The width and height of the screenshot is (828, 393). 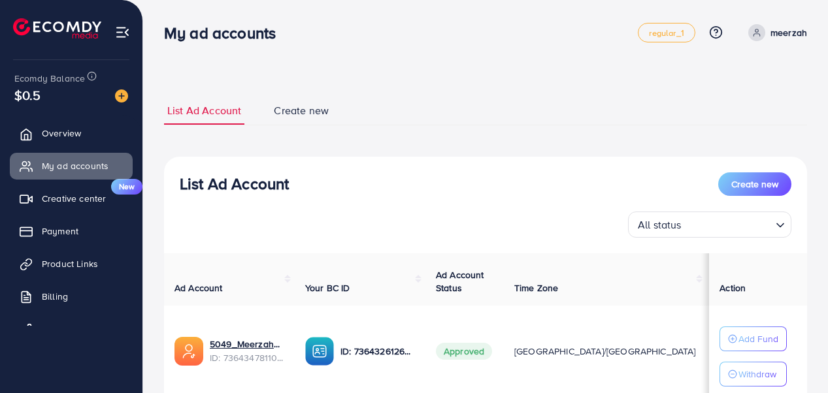 What do you see at coordinates (75, 166) in the screenshot?
I see `span: My ad accounts` at bounding box center [75, 166].